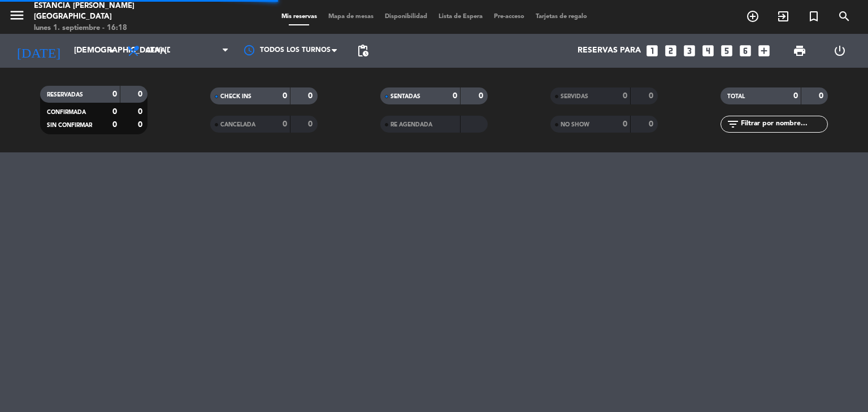  I want to click on span: CANCELADA, so click(238, 125).